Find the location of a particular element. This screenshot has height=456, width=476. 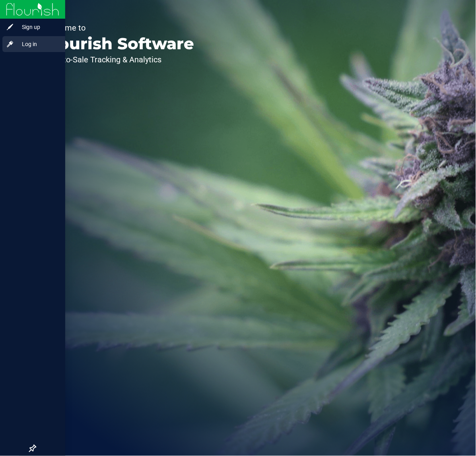

p: Welcome to is located at coordinates (119, 28).